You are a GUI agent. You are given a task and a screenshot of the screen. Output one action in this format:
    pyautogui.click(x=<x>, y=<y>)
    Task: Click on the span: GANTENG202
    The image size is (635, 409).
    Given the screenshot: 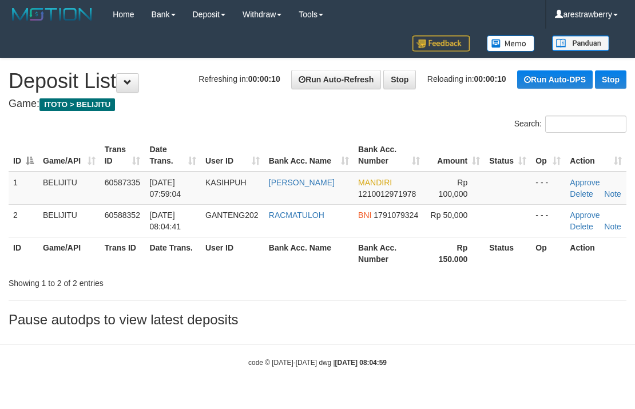 What is the action you would take?
    pyautogui.click(x=232, y=215)
    